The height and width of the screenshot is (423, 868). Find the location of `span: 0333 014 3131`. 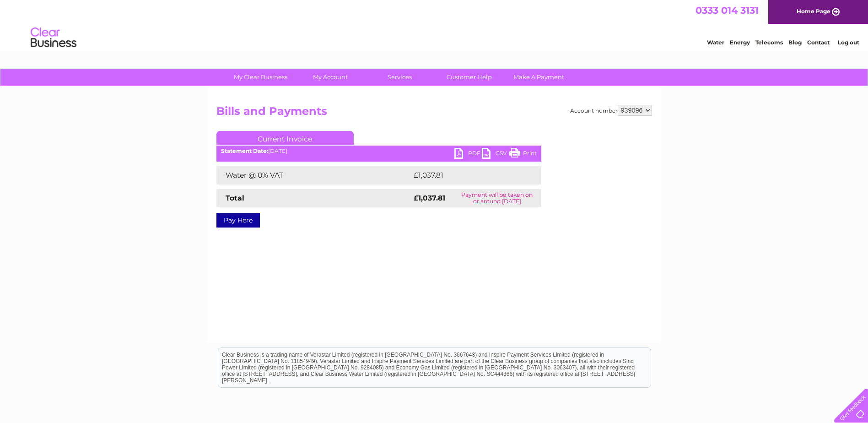

span: 0333 014 3131 is located at coordinates (727, 10).